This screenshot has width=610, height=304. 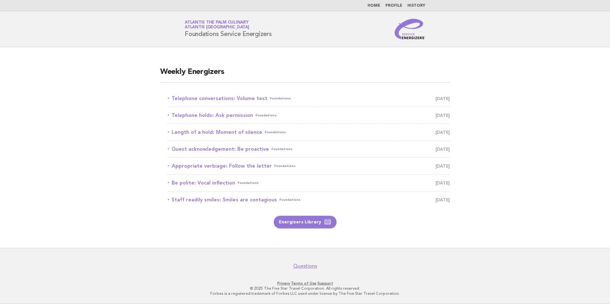 What do you see at coordinates (305, 222) in the screenshot?
I see `a: Energizers Library` at bounding box center [305, 222].